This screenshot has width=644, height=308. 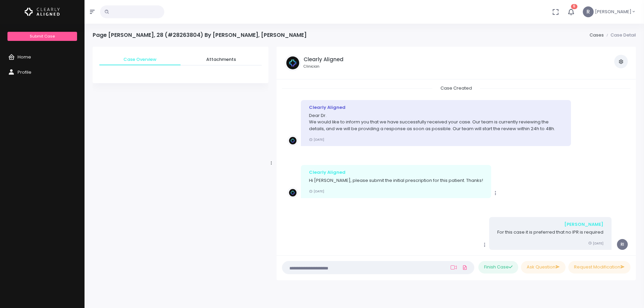 I want to click on span: Submit Case, so click(x=42, y=36).